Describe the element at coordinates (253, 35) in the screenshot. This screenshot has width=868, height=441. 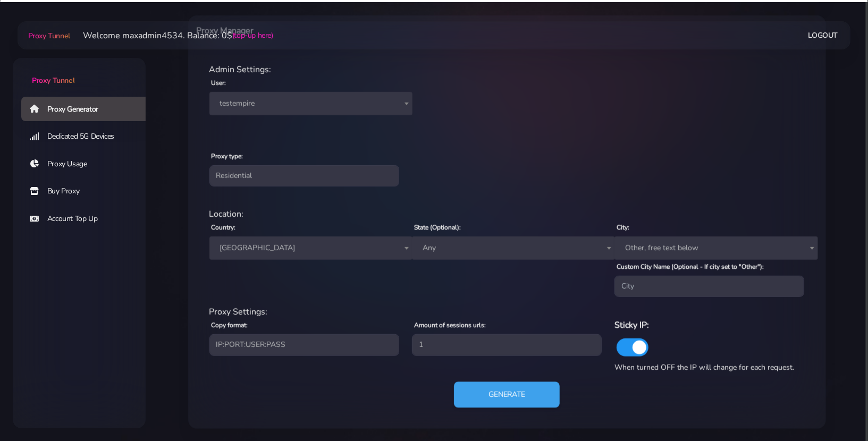
I see `a: (top-up here)` at that location.